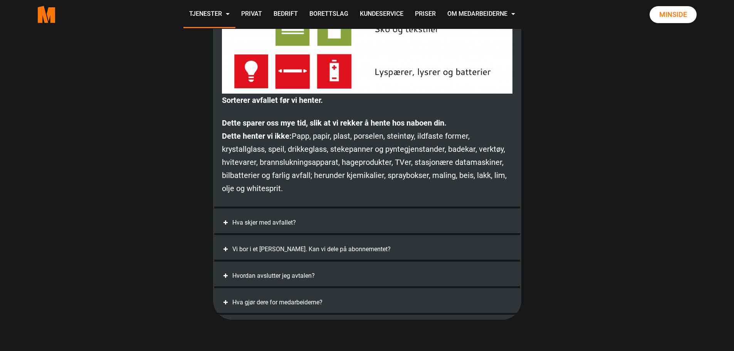 Image resolution: width=734 pixels, height=351 pixels. I want to click on strong: Sorterer avfallet før vi henter., so click(272, 100).